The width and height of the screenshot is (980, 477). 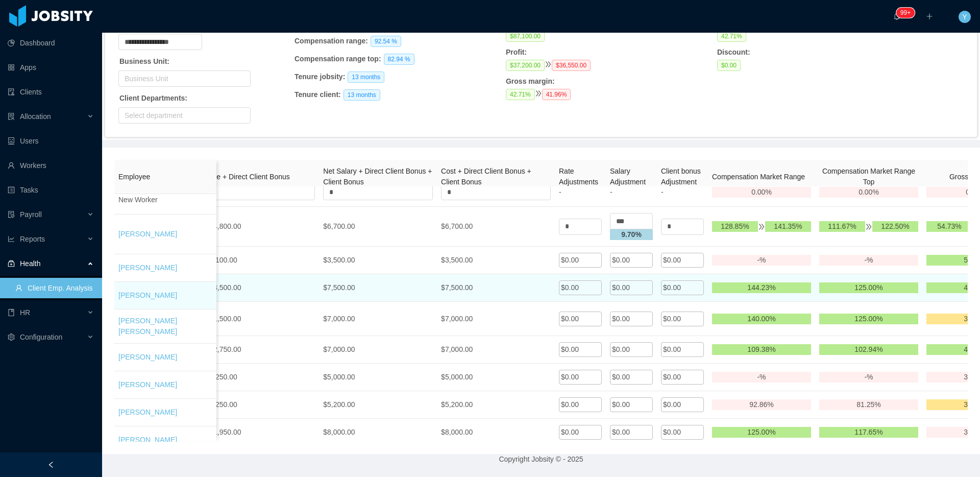 What do you see at coordinates (35, 116) in the screenshot?
I see `span: Allocation` at bounding box center [35, 116].